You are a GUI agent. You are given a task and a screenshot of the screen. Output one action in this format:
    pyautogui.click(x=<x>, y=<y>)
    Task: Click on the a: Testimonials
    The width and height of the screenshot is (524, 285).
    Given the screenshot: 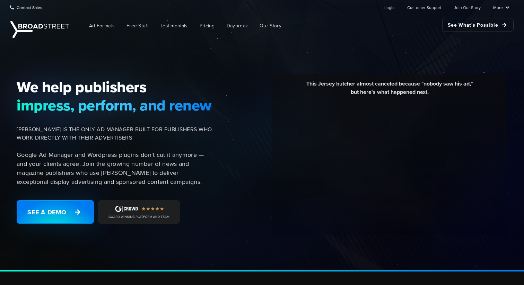 What is the action you would take?
    pyautogui.click(x=174, y=26)
    